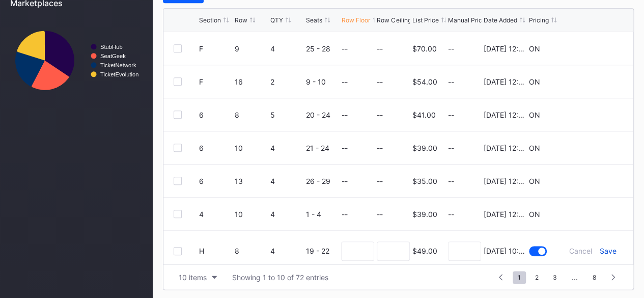 Image resolution: width=644 pixels, height=298 pixels. I want to click on span: 2, so click(537, 277).